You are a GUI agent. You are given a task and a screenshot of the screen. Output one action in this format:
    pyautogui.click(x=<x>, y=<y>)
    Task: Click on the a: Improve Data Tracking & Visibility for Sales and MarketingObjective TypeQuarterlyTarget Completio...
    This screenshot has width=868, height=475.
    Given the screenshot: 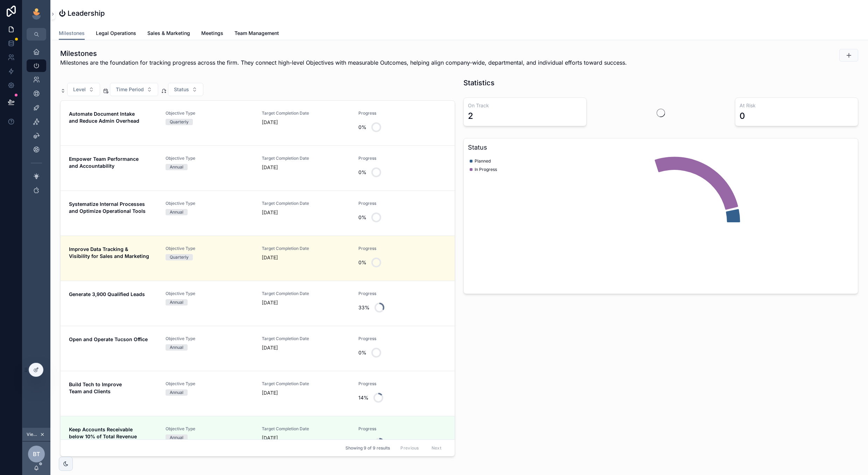 What is the action you would take?
    pyautogui.click(x=258, y=258)
    